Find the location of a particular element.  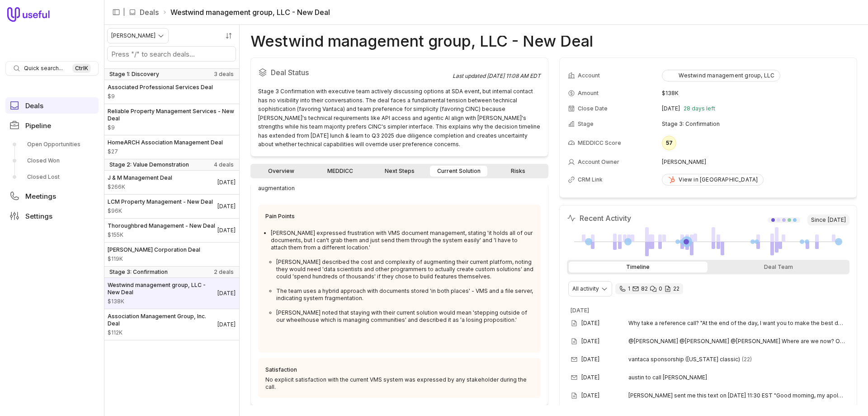

span: 4 deals is located at coordinates (224, 165).